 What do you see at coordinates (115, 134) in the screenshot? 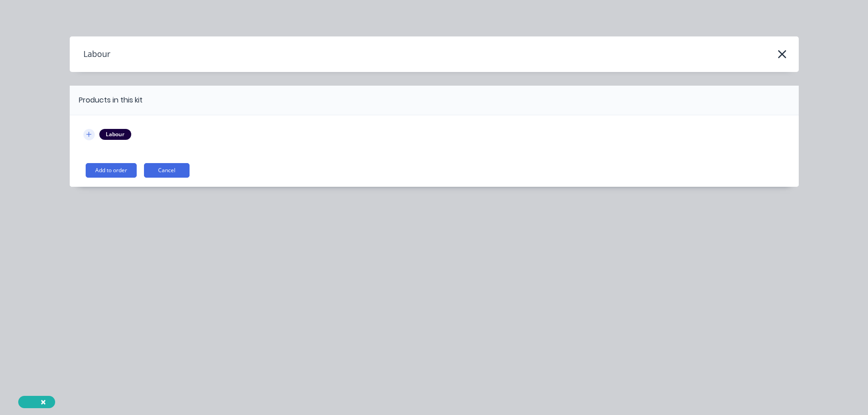
I see `div: Labour` at bounding box center [115, 134].